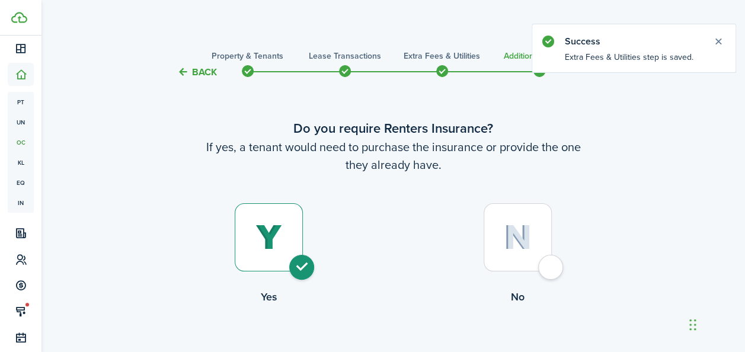 This screenshot has width=745, height=352. I want to click on span: kl, so click(21, 162).